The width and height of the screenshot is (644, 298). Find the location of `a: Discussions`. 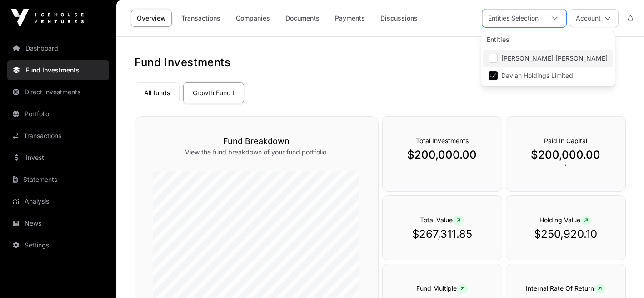

a: Discussions is located at coordinates (399, 18).